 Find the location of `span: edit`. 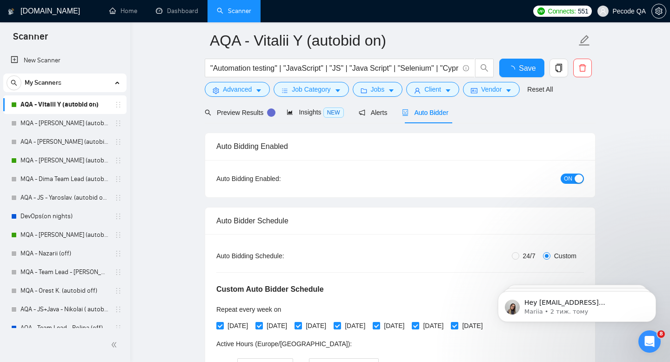

span: edit is located at coordinates (584, 40).